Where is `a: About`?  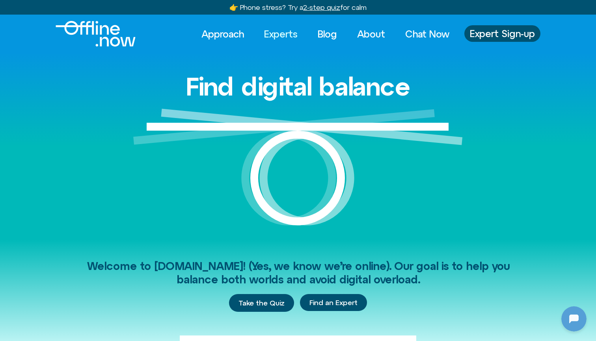
a: About is located at coordinates (371, 34).